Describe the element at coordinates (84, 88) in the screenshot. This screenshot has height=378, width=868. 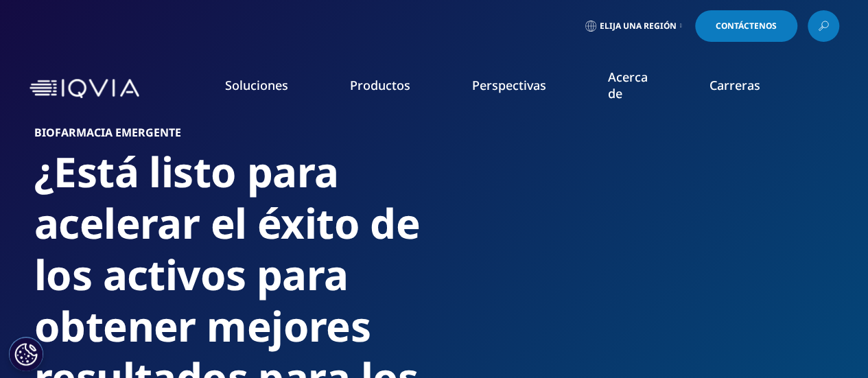
I see `img: IQVIA Healthcare, empresa de tecnología de la información e investigación clínica farmacéutica` at that location.